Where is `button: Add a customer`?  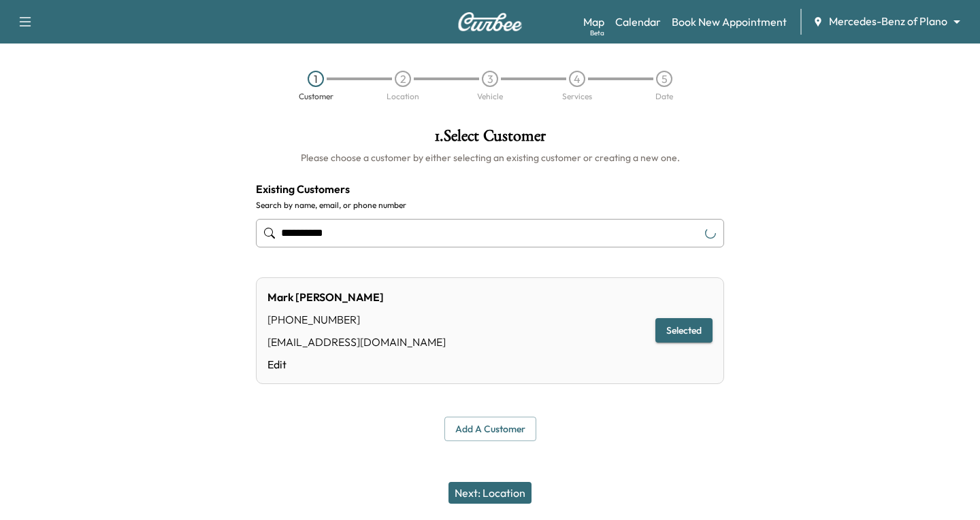
button: Add a customer is located at coordinates (490, 429).